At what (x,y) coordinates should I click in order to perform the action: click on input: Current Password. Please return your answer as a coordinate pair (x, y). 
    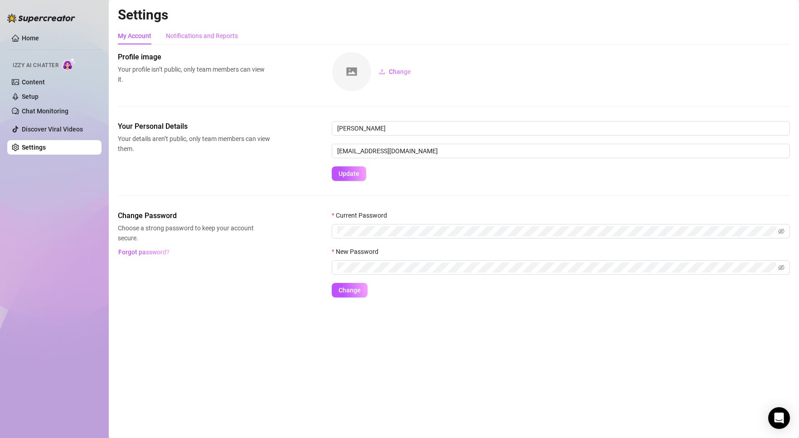
    Looking at the image, I should click on (556, 231).